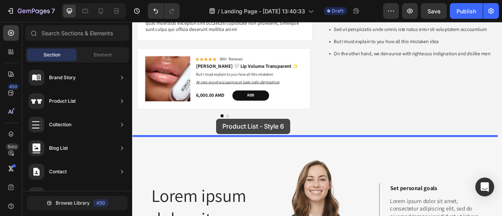  Describe the element at coordinates (58, 148) in the screenshot. I see `div: Blog List` at that location.